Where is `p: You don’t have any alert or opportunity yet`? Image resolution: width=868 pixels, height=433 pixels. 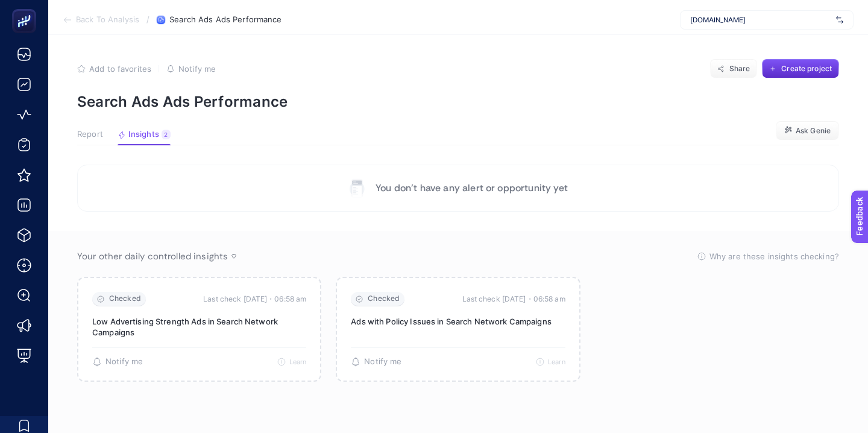 p: You don’t have any alert or opportunity yet is located at coordinates (471, 188).